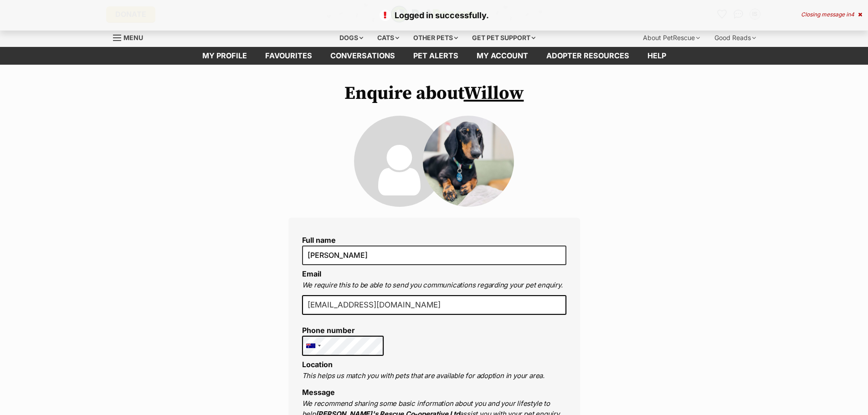 The image size is (868, 415). Describe the element at coordinates (131, 37) in the screenshot. I see `a: Menu` at that location.